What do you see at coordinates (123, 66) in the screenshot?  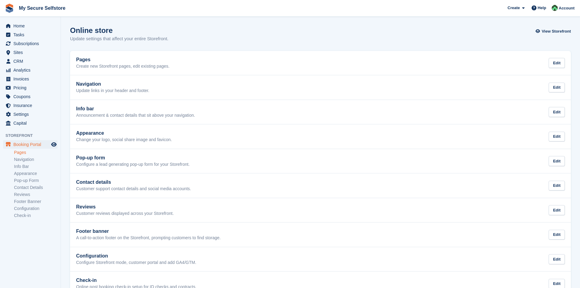 I see `p: Create new Storefront pages, edit existing pages.` at bounding box center [123, 66].